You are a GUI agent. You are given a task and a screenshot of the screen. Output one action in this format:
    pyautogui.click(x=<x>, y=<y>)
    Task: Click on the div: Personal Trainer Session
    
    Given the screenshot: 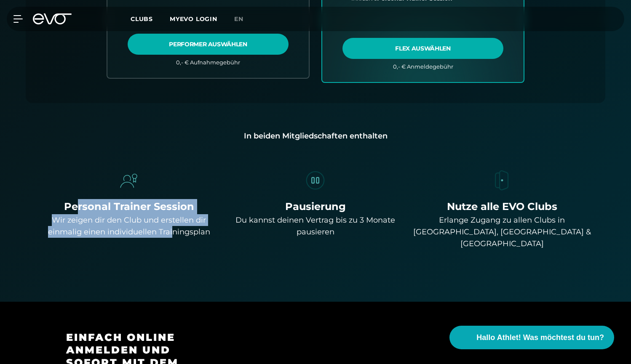 What is the action you would take?
    pyautogui.click(x=129, y=207)
    